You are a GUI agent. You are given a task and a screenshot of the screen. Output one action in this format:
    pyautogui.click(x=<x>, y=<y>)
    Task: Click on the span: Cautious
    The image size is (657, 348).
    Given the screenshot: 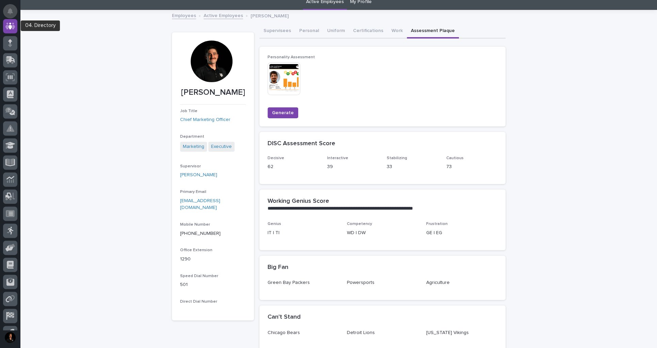 What is the action you would take?
    pyautogui.click(x=455, y=158)
    